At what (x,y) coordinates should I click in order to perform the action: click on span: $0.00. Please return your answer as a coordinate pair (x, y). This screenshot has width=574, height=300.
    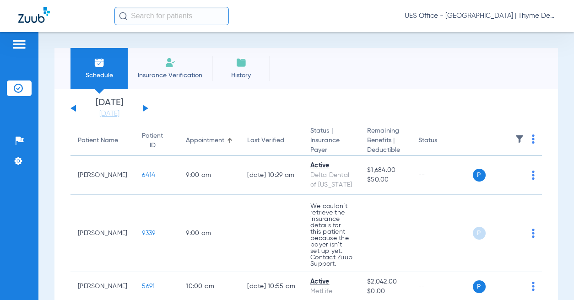
    Looking at the image, I should click on (385, 292).